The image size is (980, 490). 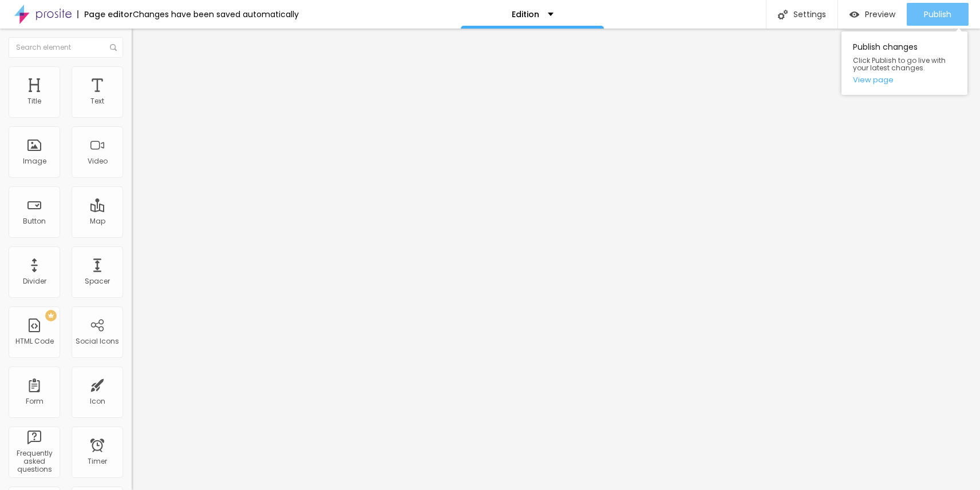 What do you see at coordinates (905, 64) in the screenshot?
I see `span: Click Publish to go live with your latest changes.` at bounding box center [905, 64].